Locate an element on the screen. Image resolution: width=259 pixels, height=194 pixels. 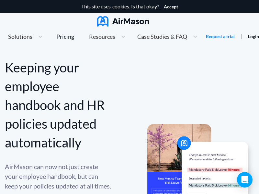
img: AirMason Logo is located at coordinates (123, 21).